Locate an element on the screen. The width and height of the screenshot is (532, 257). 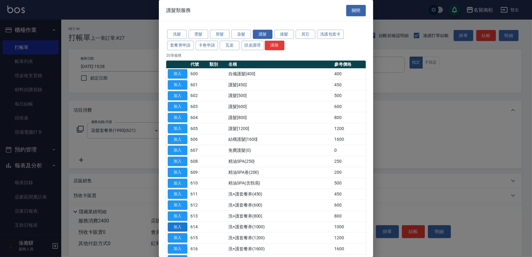
button: 頭皮護理 is located at coordinates (252, 45).